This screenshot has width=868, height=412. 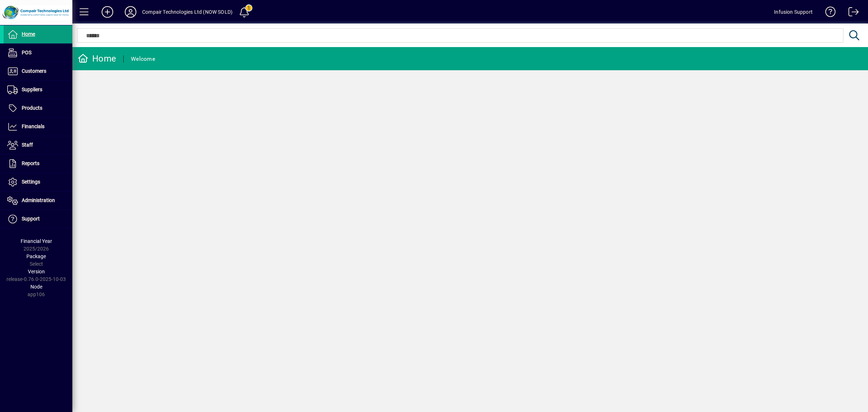 What do you see at coordinates (38, 146) in the screenshot?
I see `a: Staff` at bounding box center [38, 146].